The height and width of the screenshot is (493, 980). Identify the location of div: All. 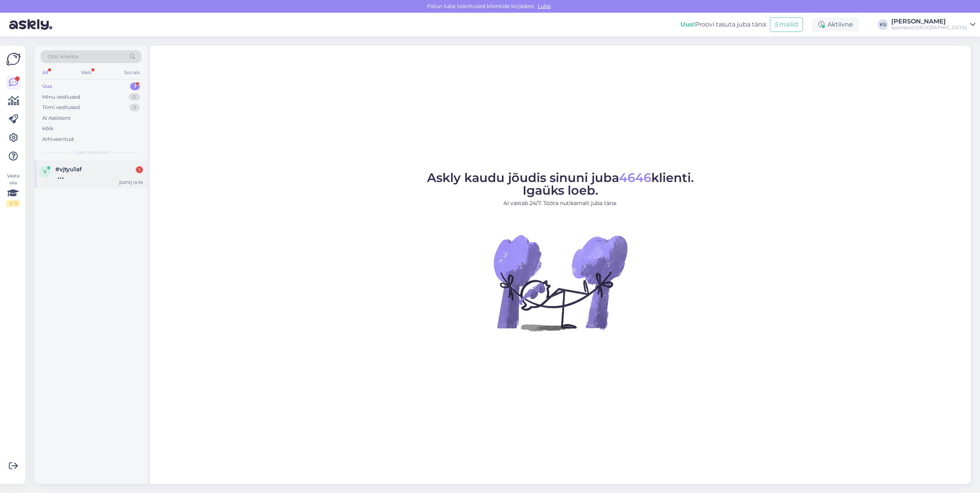
(45, 72).